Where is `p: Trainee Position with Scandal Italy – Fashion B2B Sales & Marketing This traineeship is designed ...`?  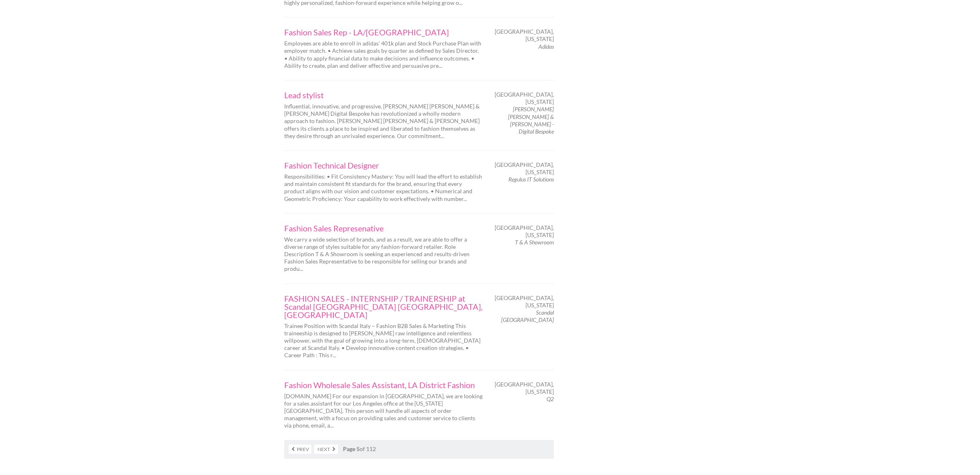
p: Trainee Position with Scandal Italy – Fashion B2B Sales & Marketing This traineeship is designed ... is located at coordinates (384, 340).